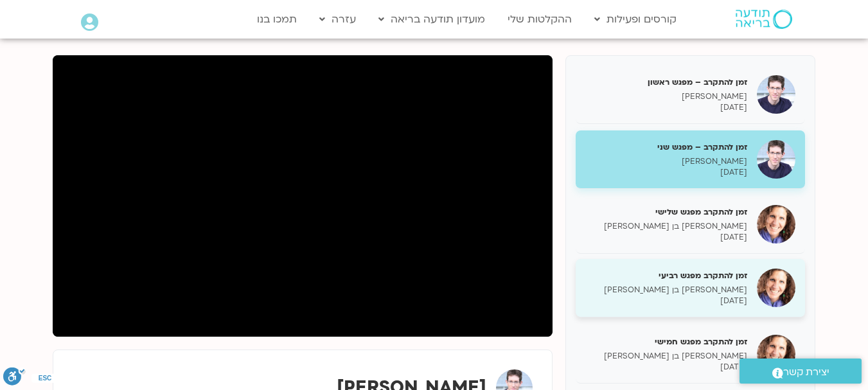  I want to click on img: זמן להתקרב – מפגש ראשון, so click(776, 94).